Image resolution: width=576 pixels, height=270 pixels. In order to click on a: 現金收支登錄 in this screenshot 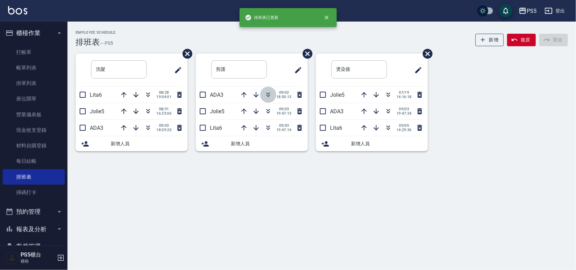, I will do `click(34, 130)`.